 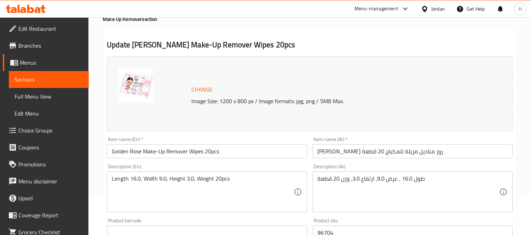 What do you see at coordinates (51, 148) in the screenshot?
I see `span: Coupons` at bounding box center [51, 148].